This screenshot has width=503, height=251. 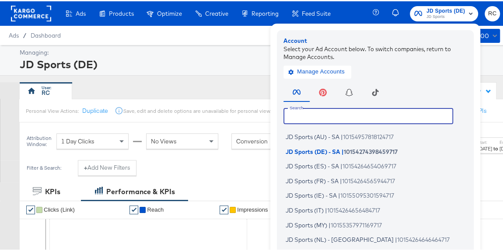 I want to click on span: 10154264646464717, so click(x=423, y=238).